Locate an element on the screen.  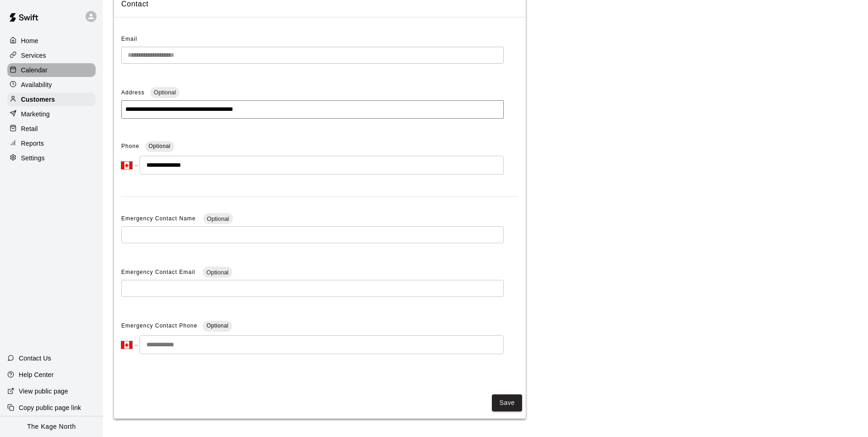
div: Marketing is located at coordinates (51, 114).